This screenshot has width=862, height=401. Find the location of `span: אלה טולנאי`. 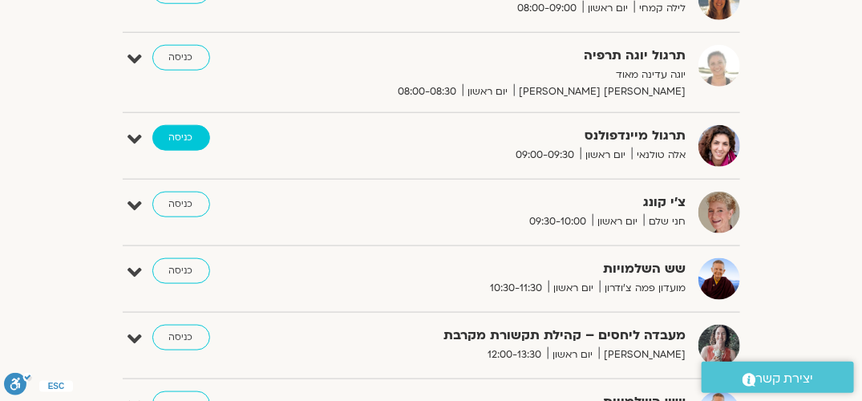

span: אלה טולנאי is located at coordinates (659, 155).